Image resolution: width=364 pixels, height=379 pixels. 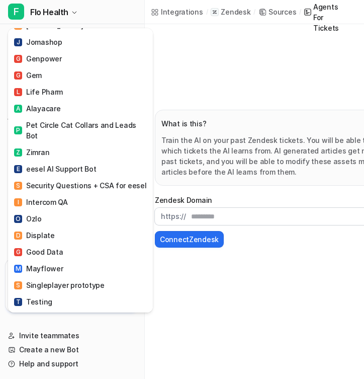 What do you see at coordinates (28, 75) in the screenshot?
I see `div: Gem` at bounding box center [28, 75].